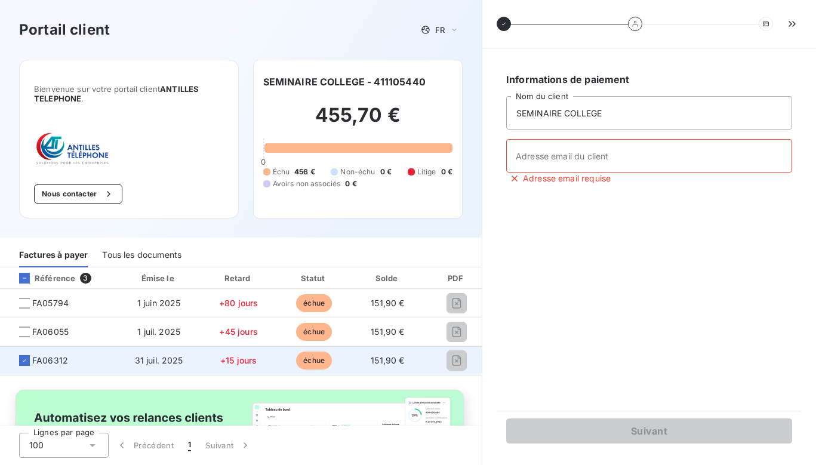  What do you see at coordinates (159, 360) in the screenshot?
I see `span: 31 juil. 2025` at bounding box center [159, 360].